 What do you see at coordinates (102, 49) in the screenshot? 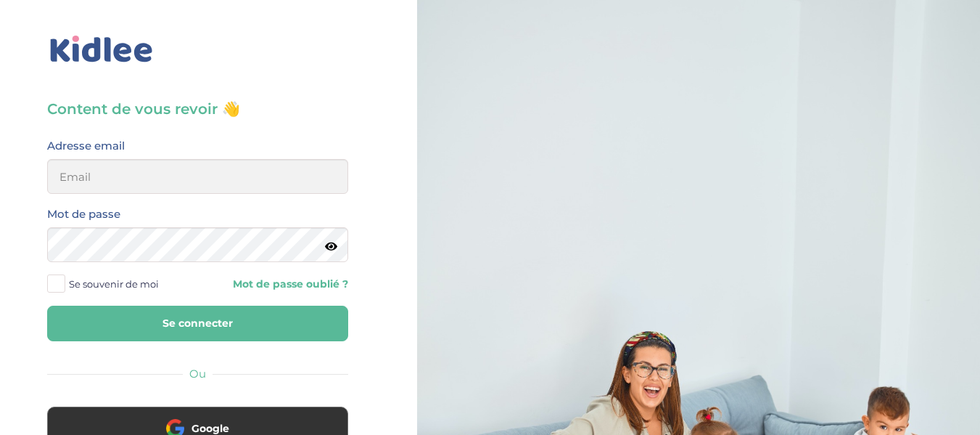
I see `img: logo_kidlee_bleu` at bounding box center [102, 49].